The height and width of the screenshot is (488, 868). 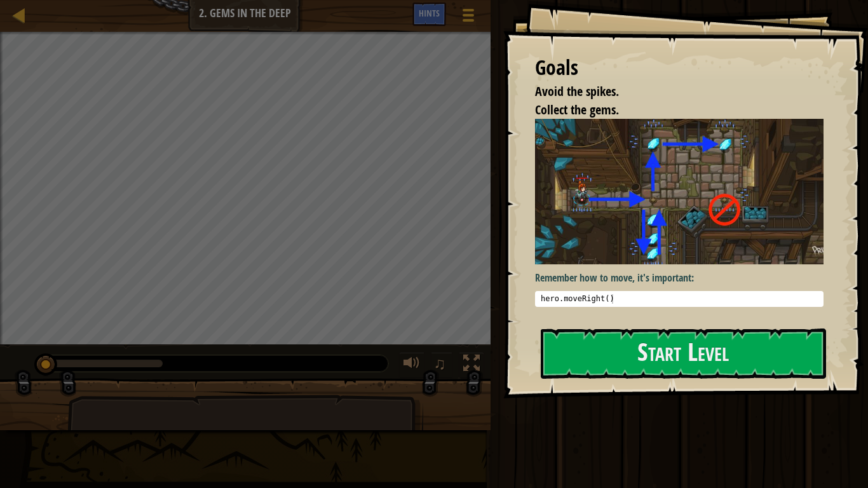 What do you see at coordinates (680, 191) in the screenshot?
I see `img: Gems in the deep` at bounding box center [680, 191].